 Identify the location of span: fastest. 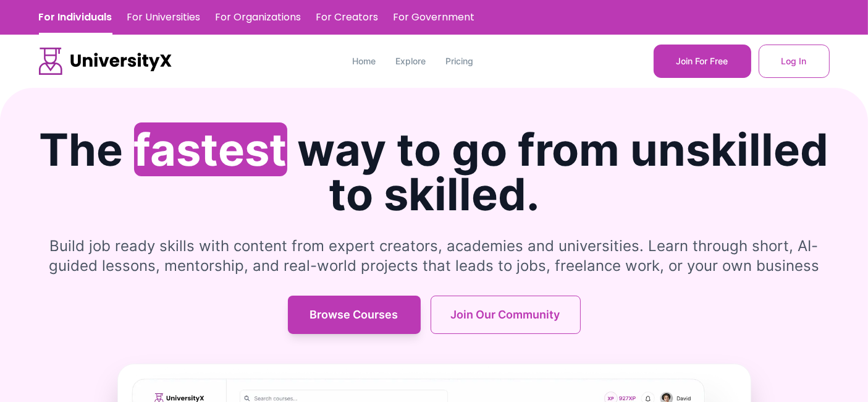
(211, 148).